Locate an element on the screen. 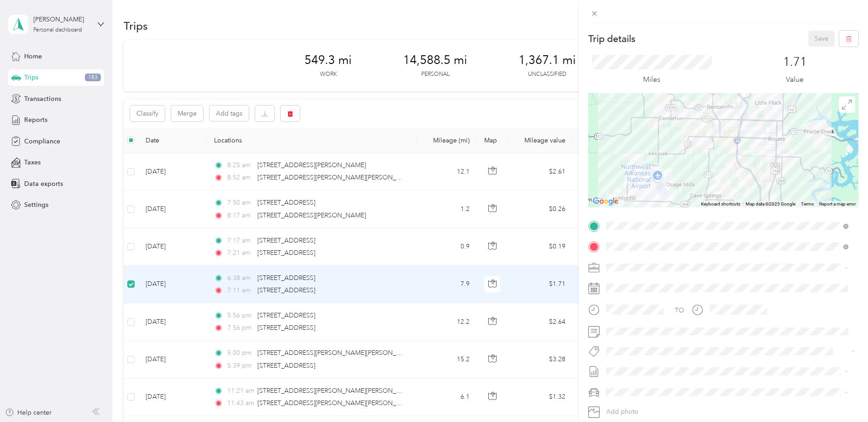 This screenshot has height=422, width=868. a: Report a map error is located at coordinates (837, 204).